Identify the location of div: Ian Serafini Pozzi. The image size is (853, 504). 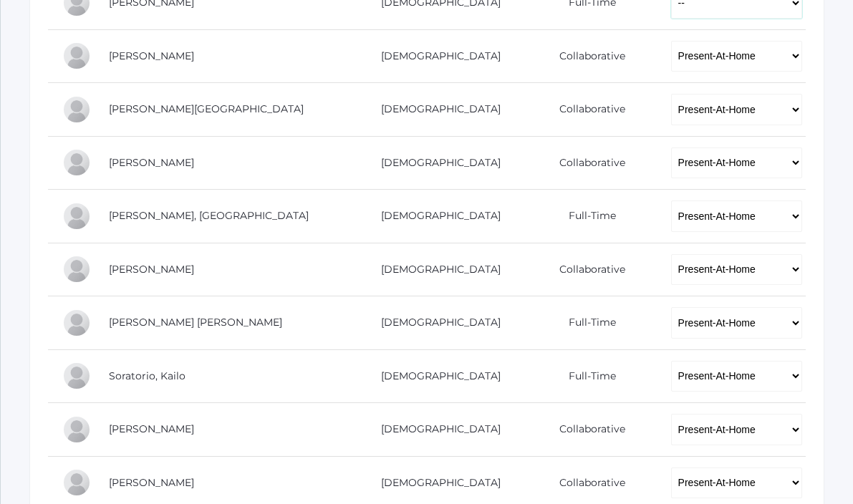
(76, 323).